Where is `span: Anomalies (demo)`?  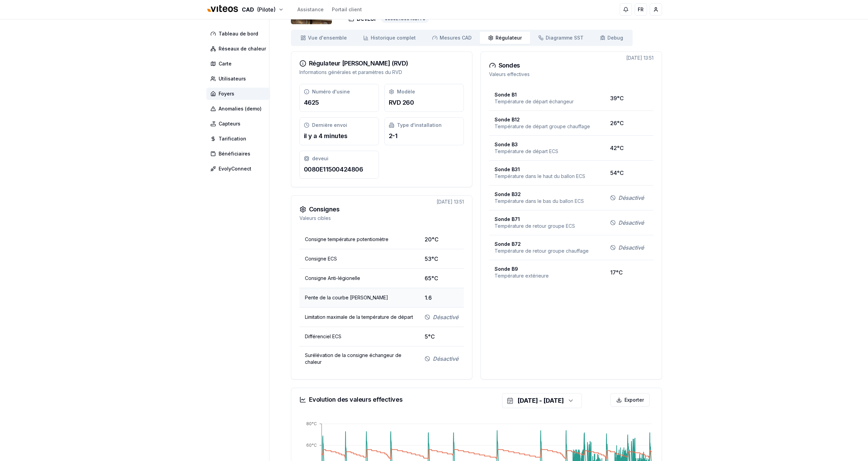
span: Anomalies (demo) is located at coordinates (240, 109).